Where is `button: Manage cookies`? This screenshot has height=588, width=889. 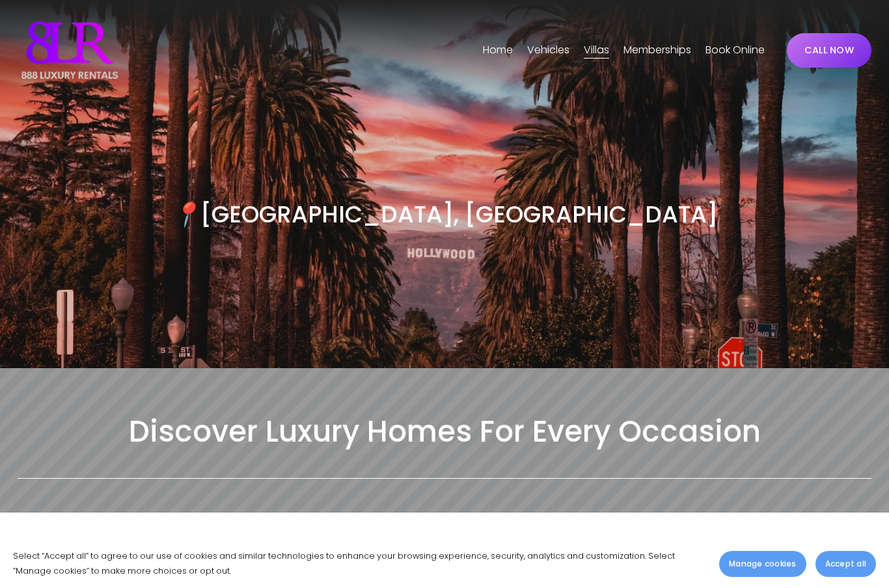 button: Manage cookies is located at coordinates (762, 564).